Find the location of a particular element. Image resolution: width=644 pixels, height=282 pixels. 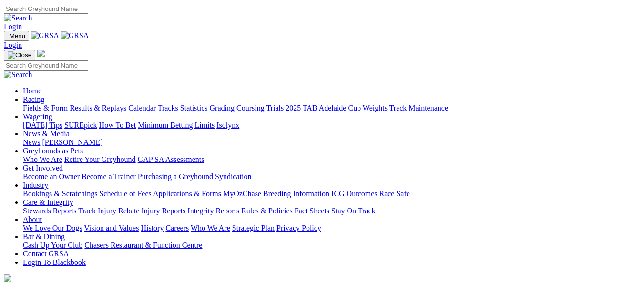

a: Race Safe is located at coordinates (394, 193).